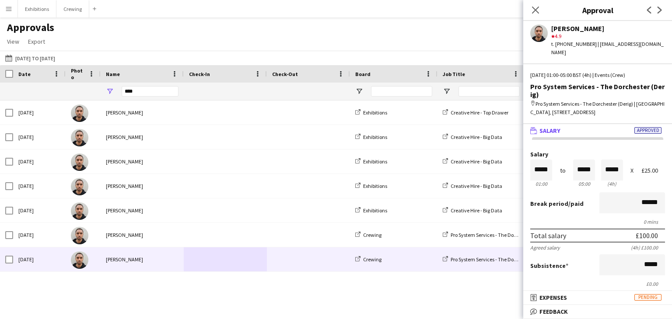  What do you see at coordinates (545, 247) in the screenshot?
I see `div: Agreed salary` at bounding box center [545, 247].